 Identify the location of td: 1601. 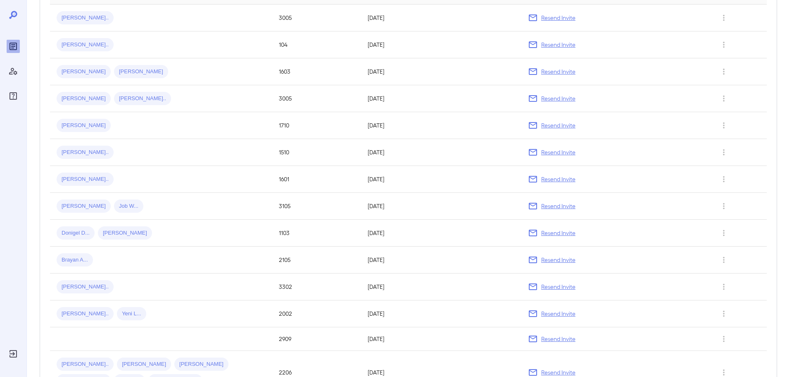
(317, 179).